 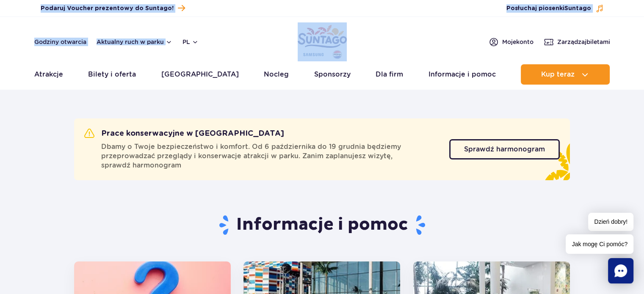 I want to click on span: Posłuchaj piosenki, so click(x=549, y=8).